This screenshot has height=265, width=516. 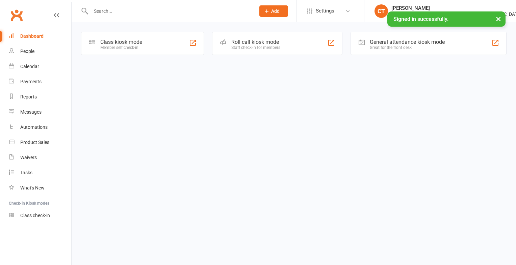 What do you see at coordinates (40, 97) in the screenshot?
I see `a: Reports` at bounding box center [40, 97].